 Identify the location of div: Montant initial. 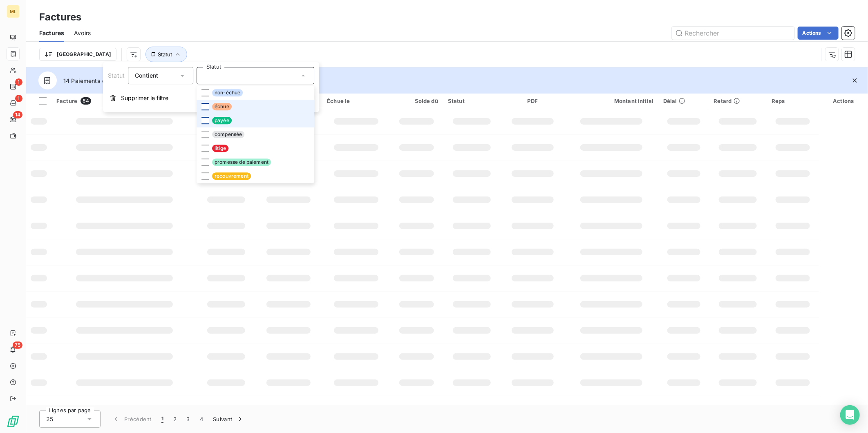
(611, 101).